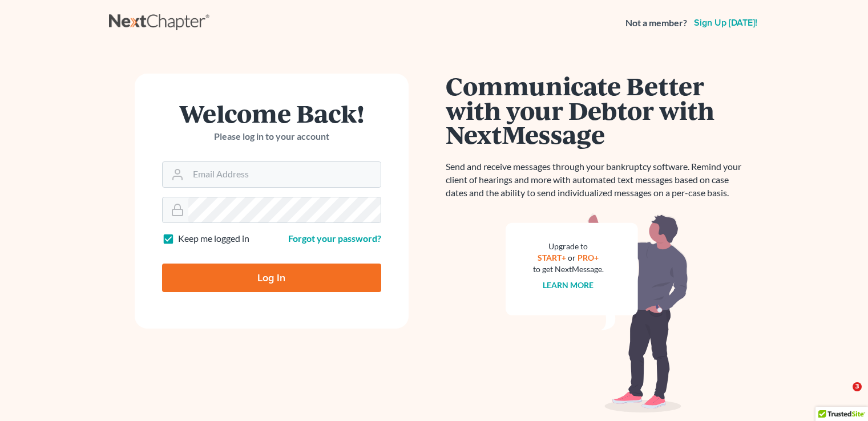 This screenshot has width=868, height=421. What do you see at coordinates (272, 113) in the screenshot?
I see `h1: Welcome Back!` at bounding box center [272, 113].